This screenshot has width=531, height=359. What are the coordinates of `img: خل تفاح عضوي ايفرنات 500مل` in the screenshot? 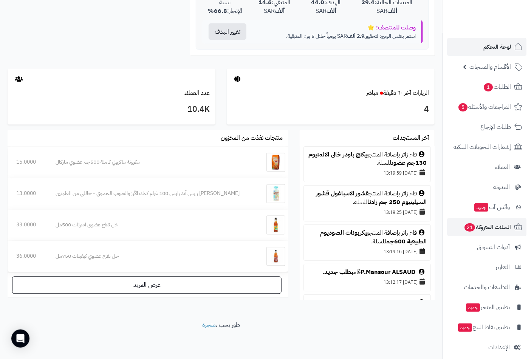 It's located at (276, 225).